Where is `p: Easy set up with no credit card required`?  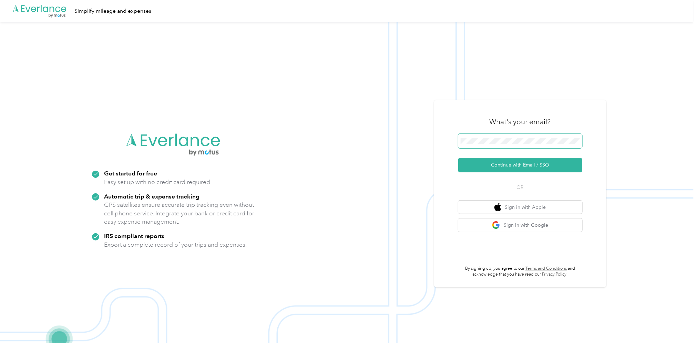 p: Easy set up with no credit card required is located at coordinates (157, 182).